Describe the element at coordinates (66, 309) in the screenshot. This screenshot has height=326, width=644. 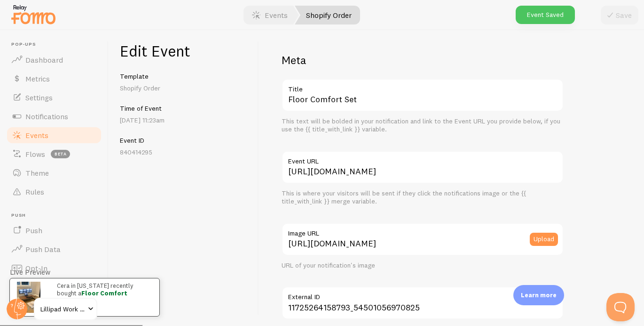
I see `a: Lillipad Work Solutions` at that location.